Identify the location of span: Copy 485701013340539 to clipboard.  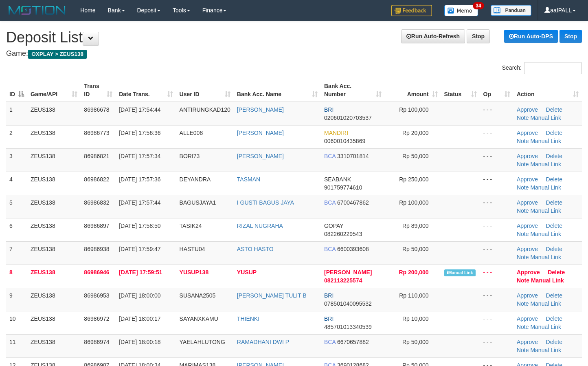
(348, 327).